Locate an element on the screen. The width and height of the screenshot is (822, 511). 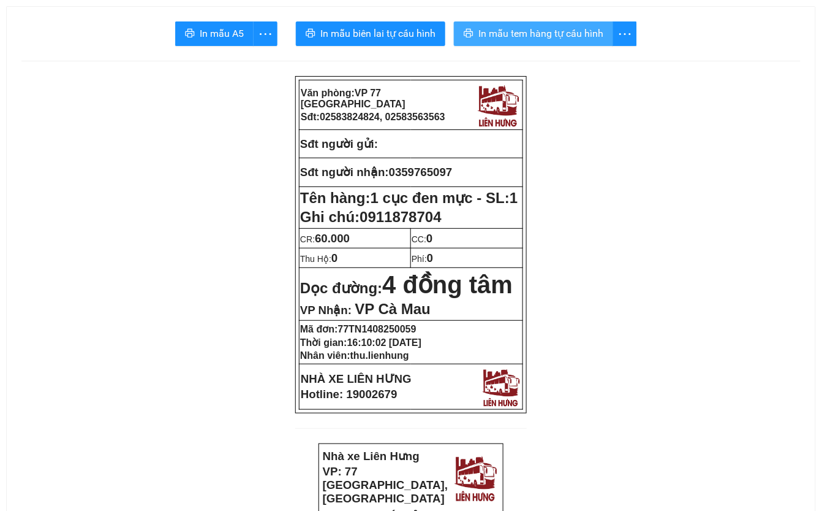
span: 0911878704 is located at coordinates (400, 216).